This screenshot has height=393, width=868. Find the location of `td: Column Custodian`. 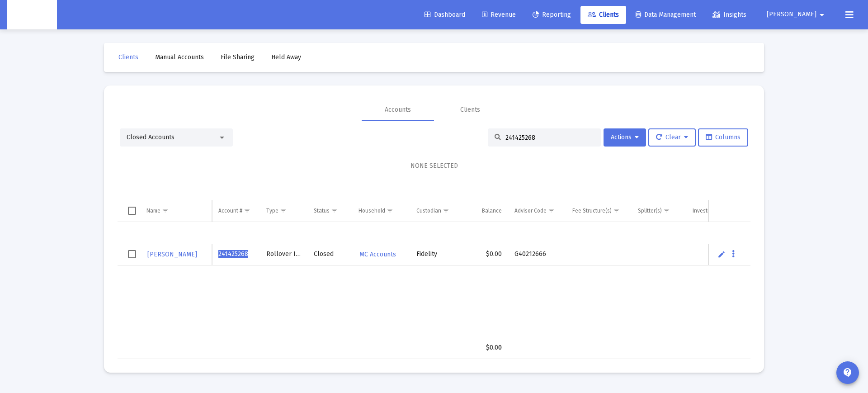

td: Column Custodian is located at coordinates (437, 211).